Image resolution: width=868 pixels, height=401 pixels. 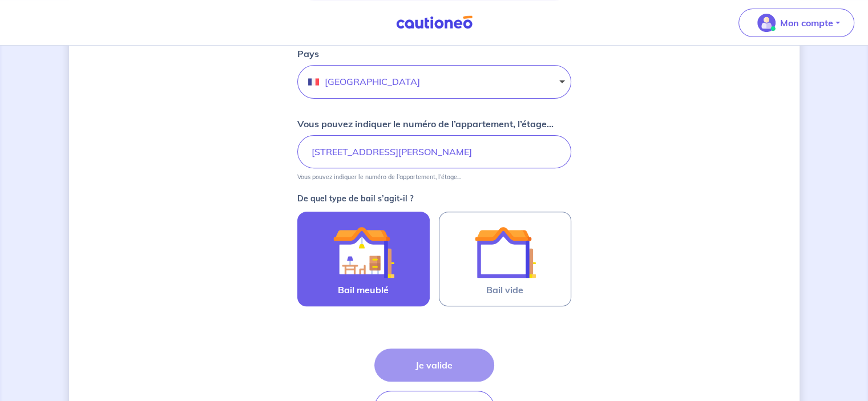 I want to click on span: Bail vide, so click(x=504, y=290).